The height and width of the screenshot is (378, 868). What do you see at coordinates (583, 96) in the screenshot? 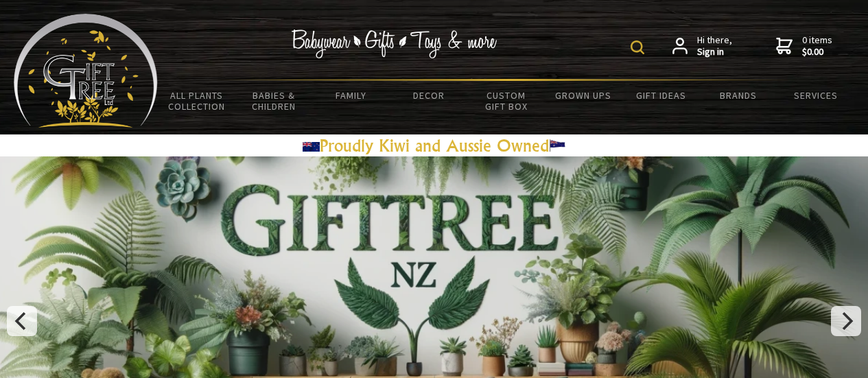
I see `a: Grown Ups` at bounding box center [583, 96].